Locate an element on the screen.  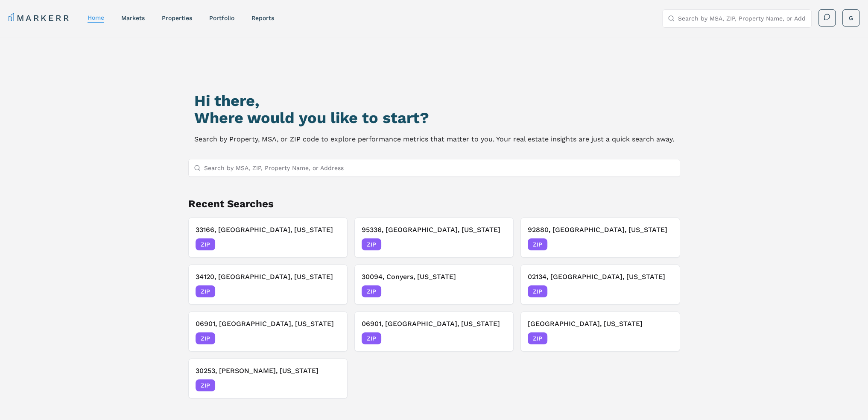
h2: Recent Searches is located at coordinates (434, 204).